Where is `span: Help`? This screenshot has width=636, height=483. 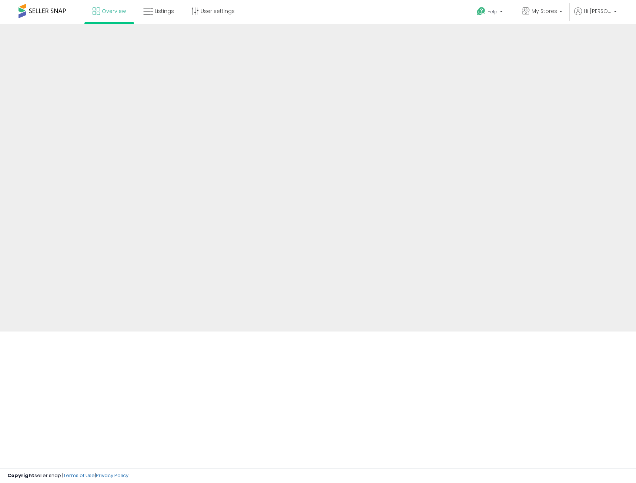 span: Help is located at coordinates (493, 11).